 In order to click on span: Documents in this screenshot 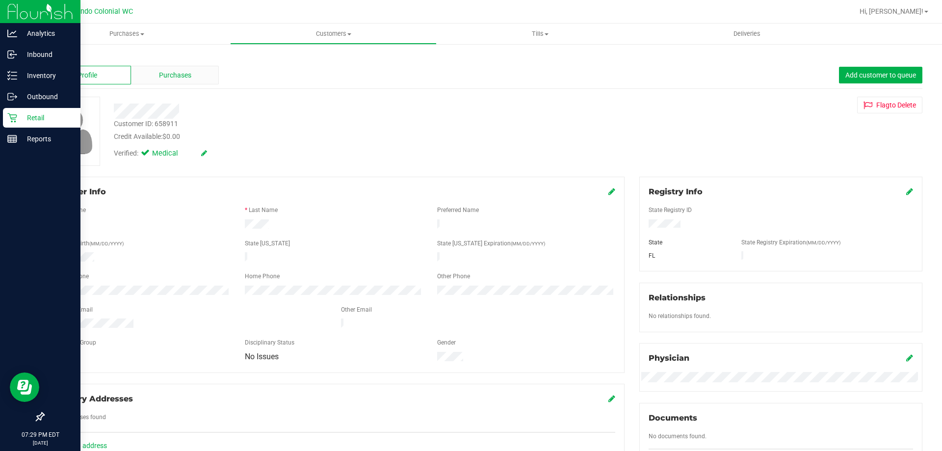, I will do `click(672, 417)`.